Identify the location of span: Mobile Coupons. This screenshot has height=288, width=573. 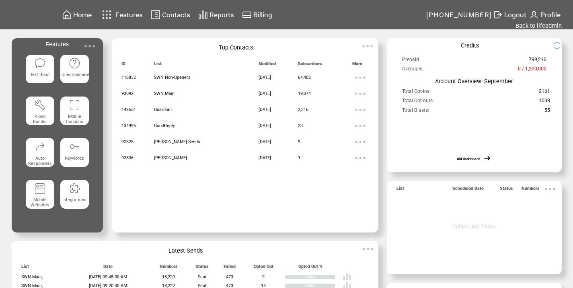
(74, 119).